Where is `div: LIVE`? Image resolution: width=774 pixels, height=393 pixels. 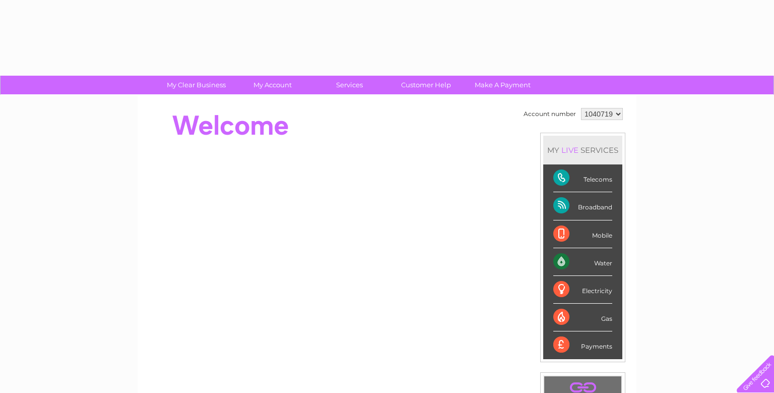
div: LIVE is located at coordinates (570, 150).